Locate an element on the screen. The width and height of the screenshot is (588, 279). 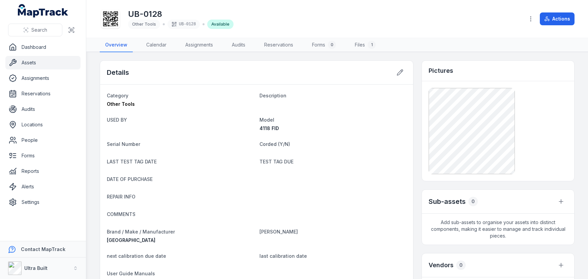
span: USED BY is located at coordinates (117, 120).